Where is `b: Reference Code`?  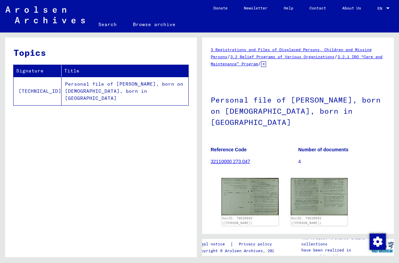
b: Reference Code is located at coordinates (229, 150).